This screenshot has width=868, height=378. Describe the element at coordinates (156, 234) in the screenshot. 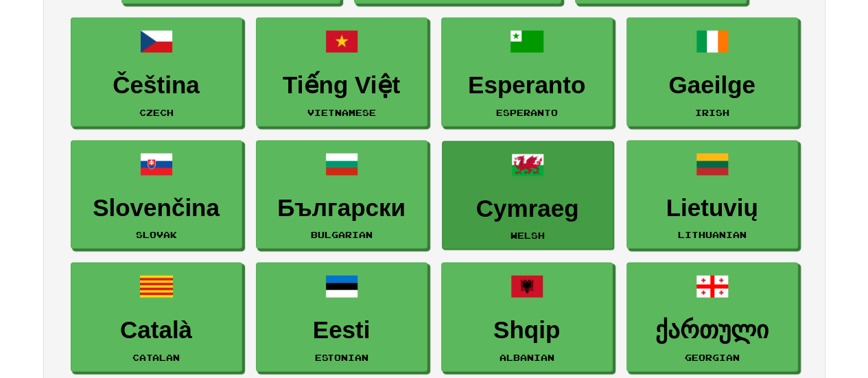

I see `small: Slovak` at that location.